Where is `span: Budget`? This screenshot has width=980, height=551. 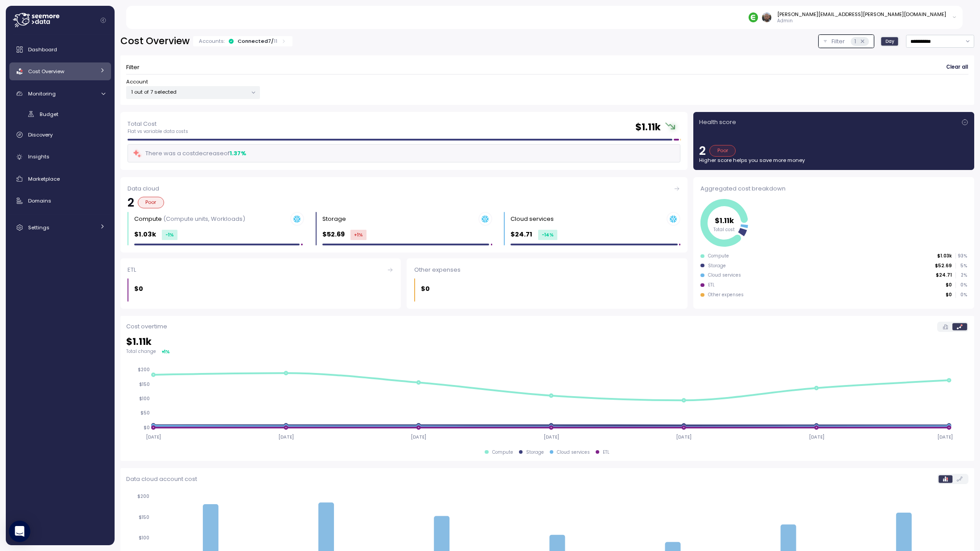
span: Budget is located at coordinates (49, 114).